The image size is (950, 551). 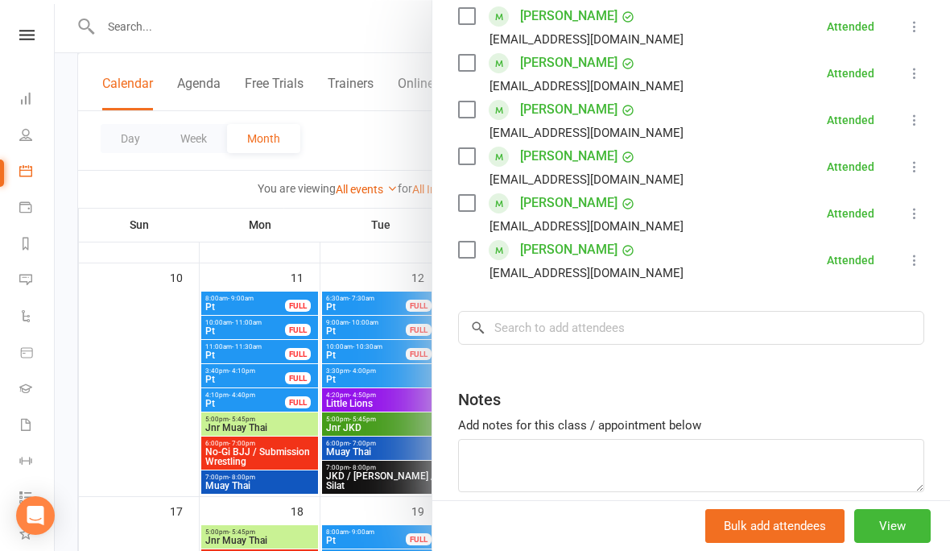 What do you see at coordinates (775, 526) in the screenshot?
I see `button: Bulk add attendees` at bounding box center [775, 526].